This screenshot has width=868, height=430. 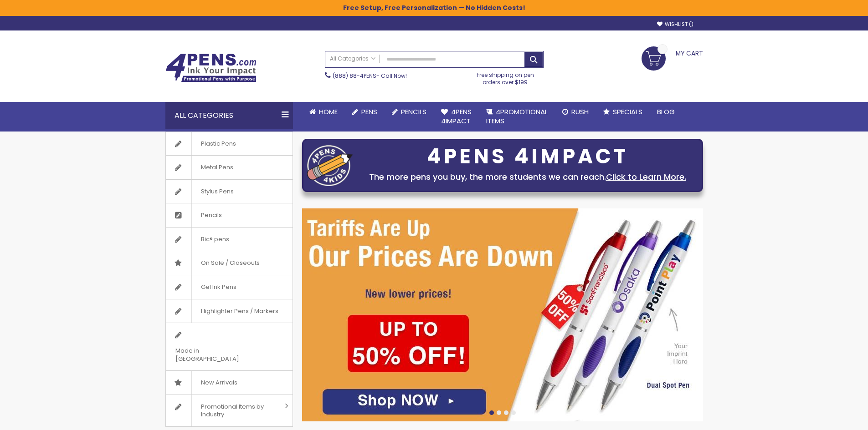 I want to click on span: 4PROMOTIONAL ITEMS, so click(x=517, y=116).